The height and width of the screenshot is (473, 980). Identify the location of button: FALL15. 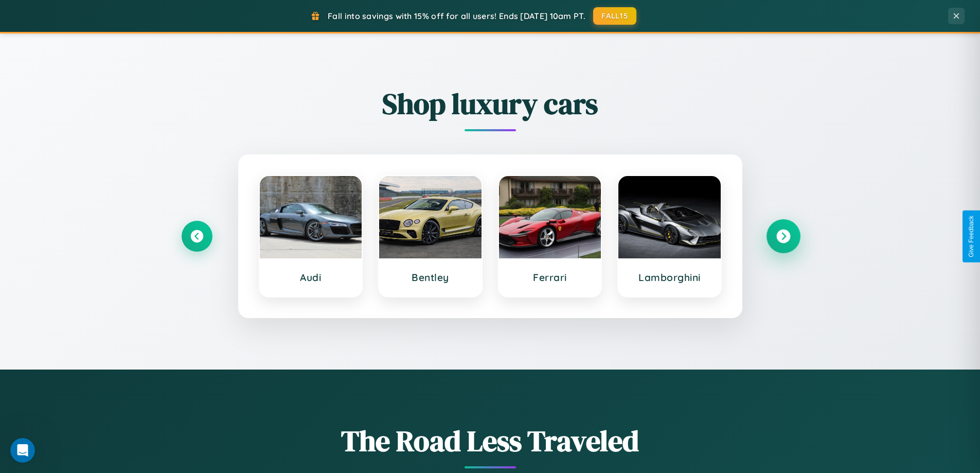
(615, 16).